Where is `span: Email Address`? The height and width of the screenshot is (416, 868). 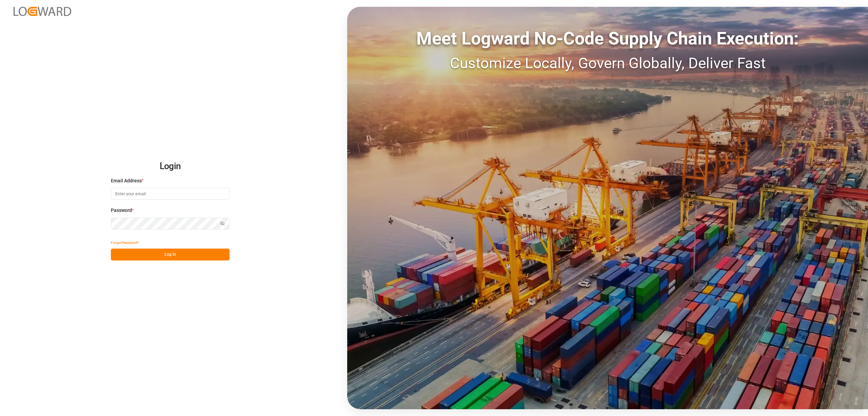 span: Email Address is located at coordinates (126, 180).